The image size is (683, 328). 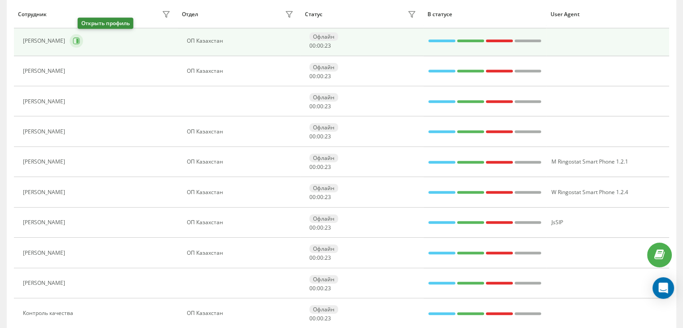 What do you see at coordinates (557, 222) in the screenshot?
I see `span: JsSIP` at bounding box center [557, 222].